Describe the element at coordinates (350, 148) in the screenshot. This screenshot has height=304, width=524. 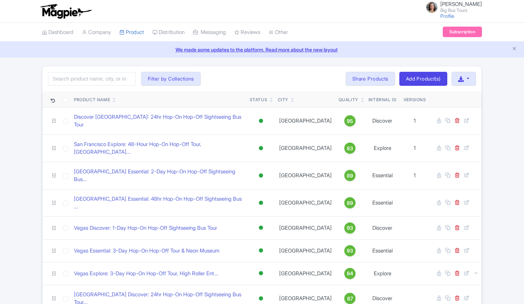
I see `span: 83` at that location.